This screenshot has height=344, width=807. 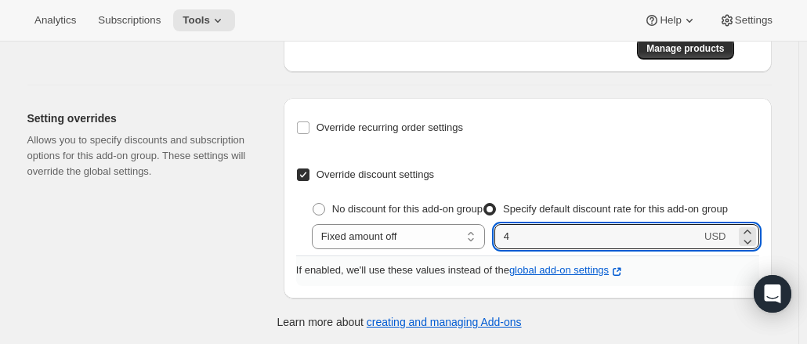 What do you see at coordinates (566, 272) in the screenshot?
I see `button: global add-on settings` at bounding box center [566, 272].